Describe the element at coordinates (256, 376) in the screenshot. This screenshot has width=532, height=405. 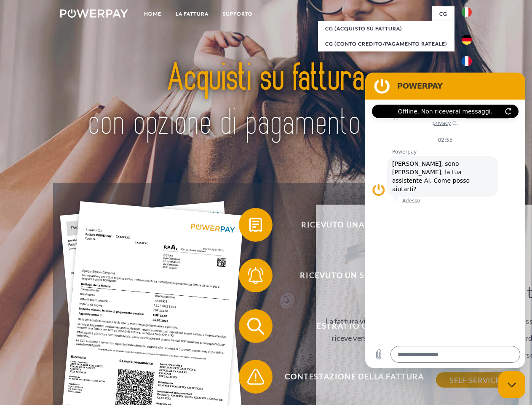
I see `img: qb_warning.svg` at that location.